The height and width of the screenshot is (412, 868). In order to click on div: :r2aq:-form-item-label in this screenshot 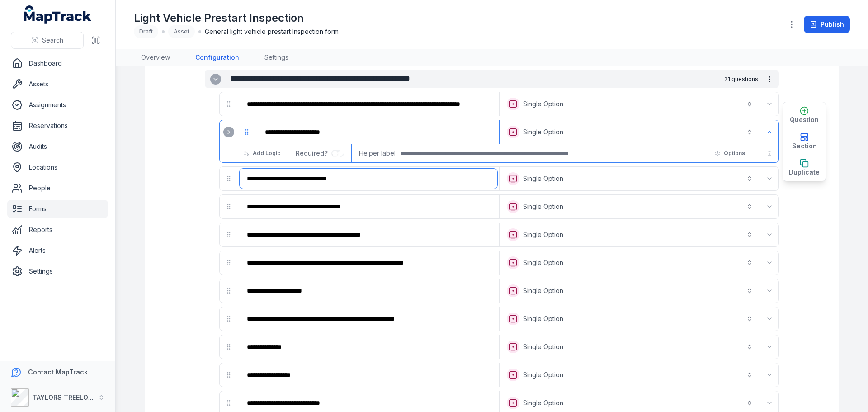, I will do `click(369, 319)`.